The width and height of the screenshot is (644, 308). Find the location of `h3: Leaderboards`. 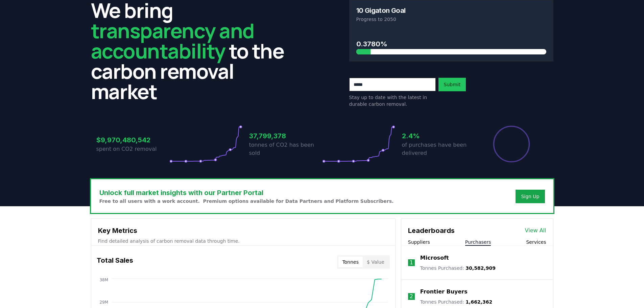

h3: Leaderboards is located at coordinates (431, 231).